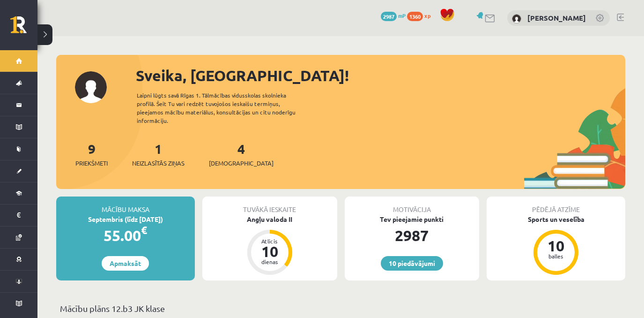 The width and height of the screenshot is (644, 318). I want to click on span: xp, so click(427, 15).